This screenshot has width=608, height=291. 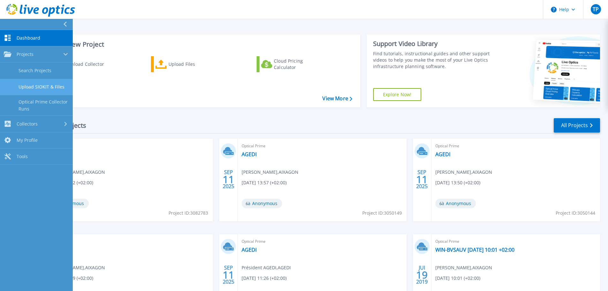 I want to click on span: Collectors, so click(x=27, y=124).